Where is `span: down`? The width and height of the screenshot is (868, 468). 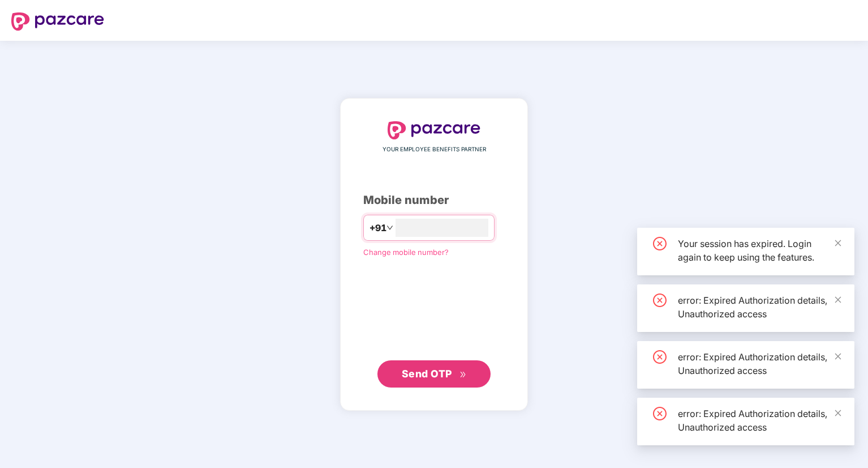 span: down is located at coordinates (390, 228).